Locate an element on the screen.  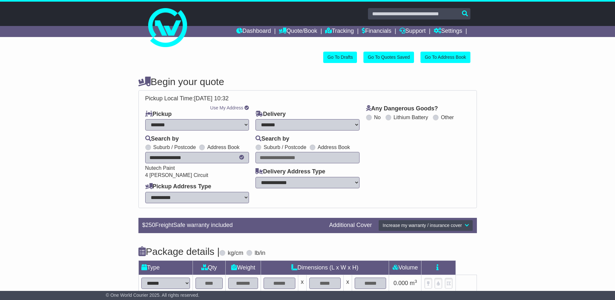
a: Support is located at coordinates (412, 31).